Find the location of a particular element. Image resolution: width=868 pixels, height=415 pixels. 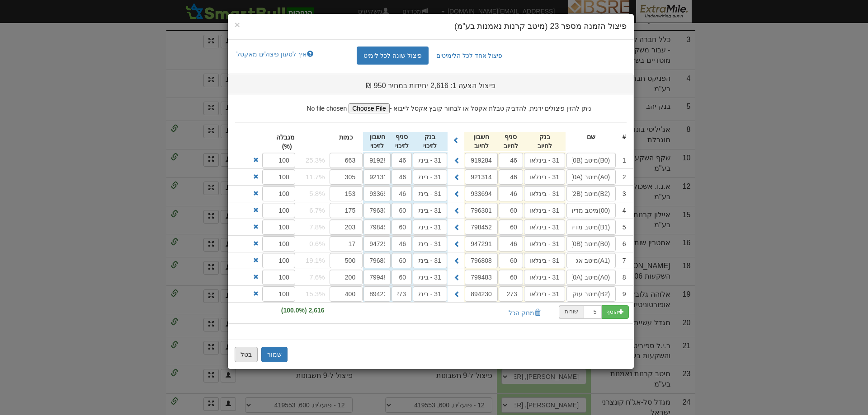

a: פיצול שונה לכל לימיט is located at coordinates (392, 55).